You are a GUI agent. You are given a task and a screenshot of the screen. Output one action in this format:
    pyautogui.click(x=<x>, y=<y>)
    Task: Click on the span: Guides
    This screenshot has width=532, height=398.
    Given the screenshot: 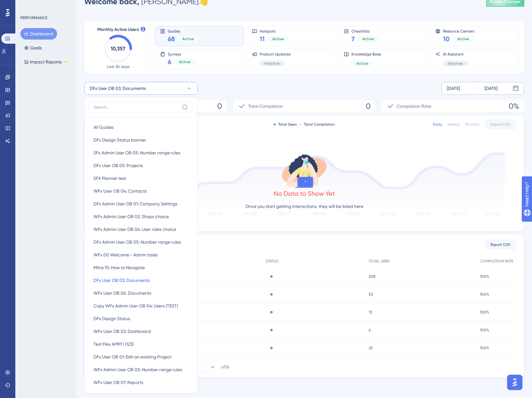 What is the action you would take?
    pyautogui.click(x=184, y=31)
    